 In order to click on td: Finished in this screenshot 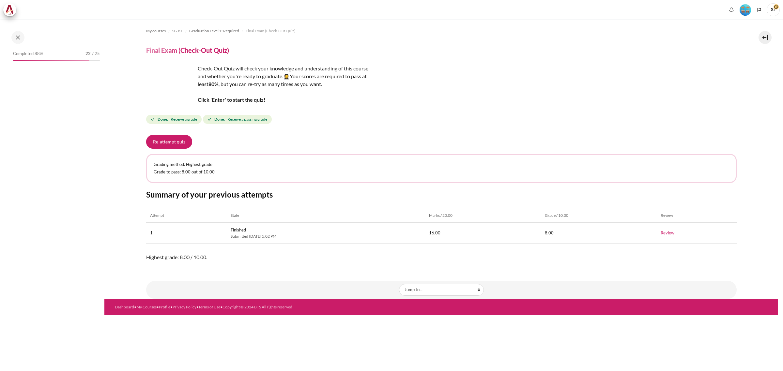, I will do `click(326, 233)`.